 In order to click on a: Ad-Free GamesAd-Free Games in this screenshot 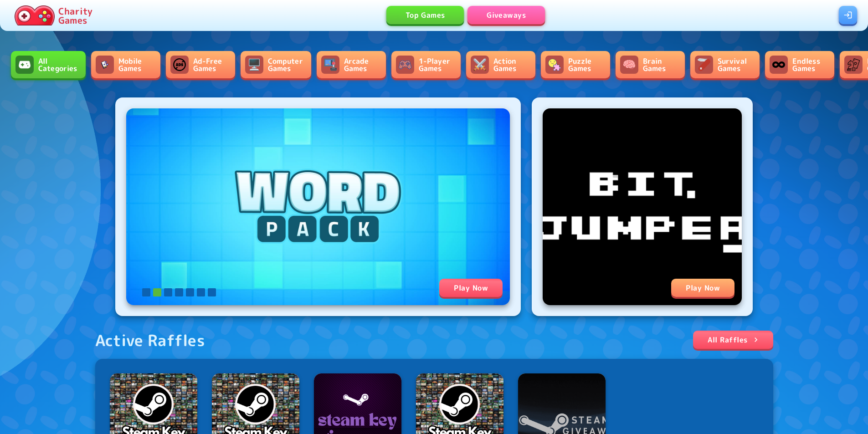, I will do `click(200, 65)`.